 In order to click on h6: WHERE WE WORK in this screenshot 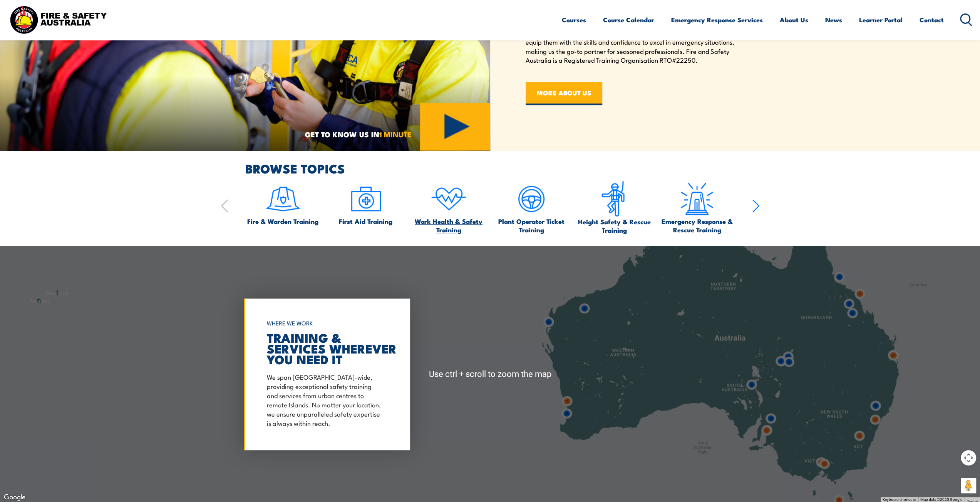, I will do `click(325, 323)`.